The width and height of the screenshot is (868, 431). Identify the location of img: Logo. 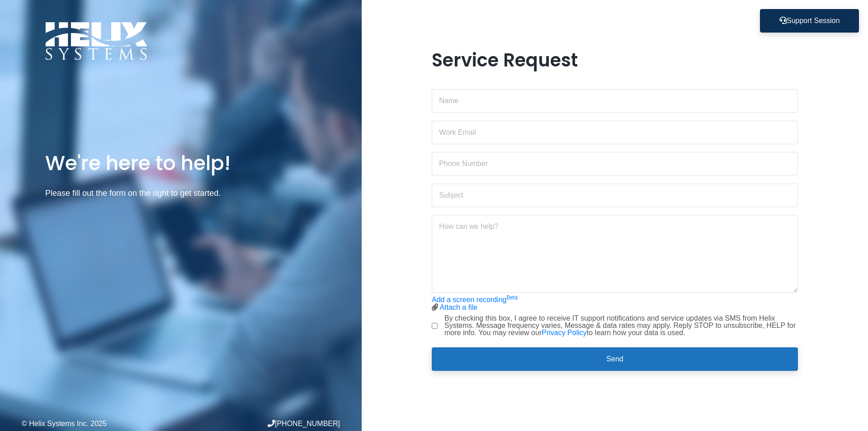
(96, 41).